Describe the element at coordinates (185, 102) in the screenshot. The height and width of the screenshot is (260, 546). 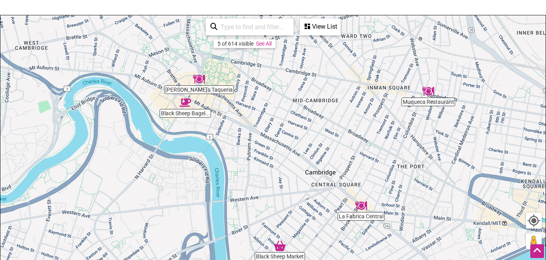
I see `div: Black Sheep Bagel Cafe` at that location.